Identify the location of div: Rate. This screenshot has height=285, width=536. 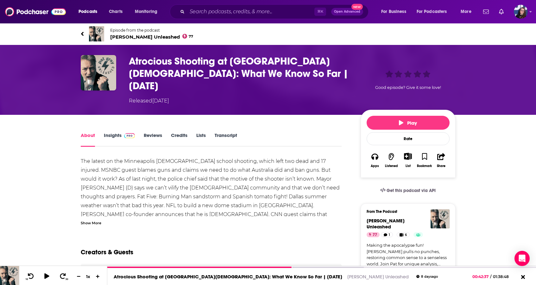
(408, 139).